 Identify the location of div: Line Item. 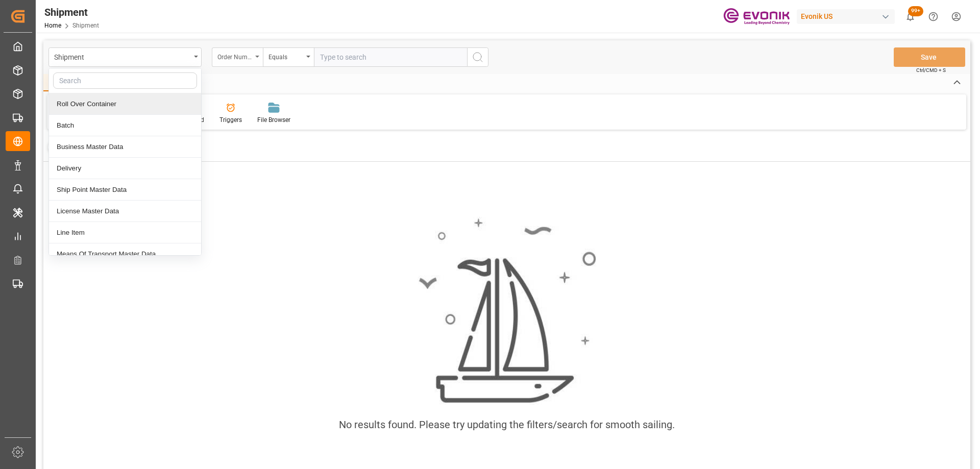
(125, 232).